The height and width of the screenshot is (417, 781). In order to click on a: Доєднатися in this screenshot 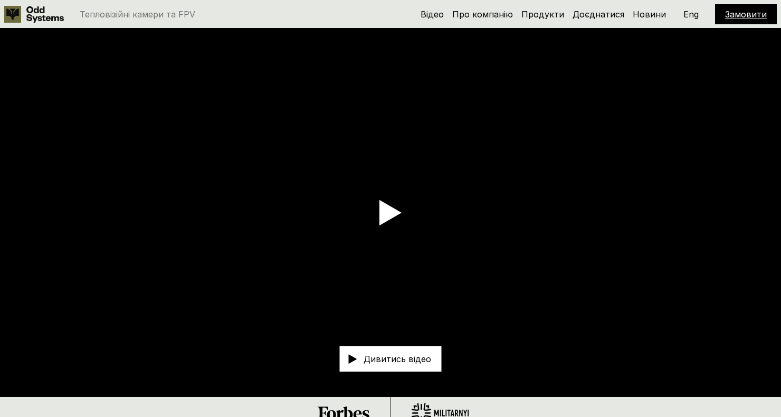, I will do `click(598, 14)`.